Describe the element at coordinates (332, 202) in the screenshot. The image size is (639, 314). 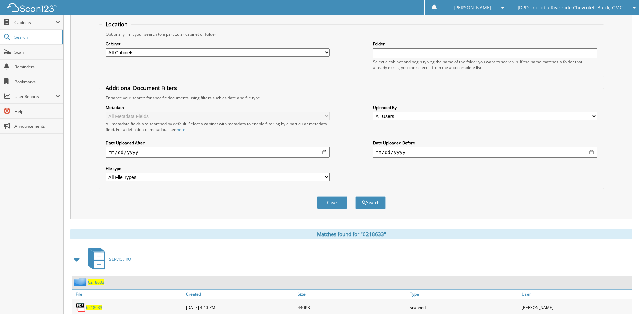
I see `button: Clear` at that location.